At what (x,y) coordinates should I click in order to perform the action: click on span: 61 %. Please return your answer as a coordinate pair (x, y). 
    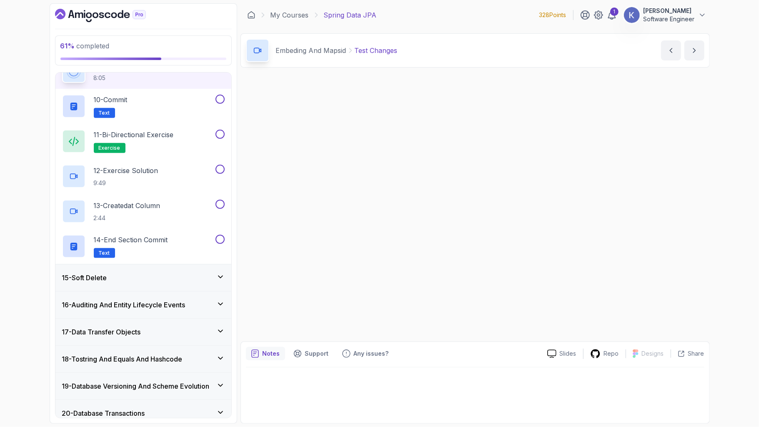
    Looking at the image, I should click on (68, 46).